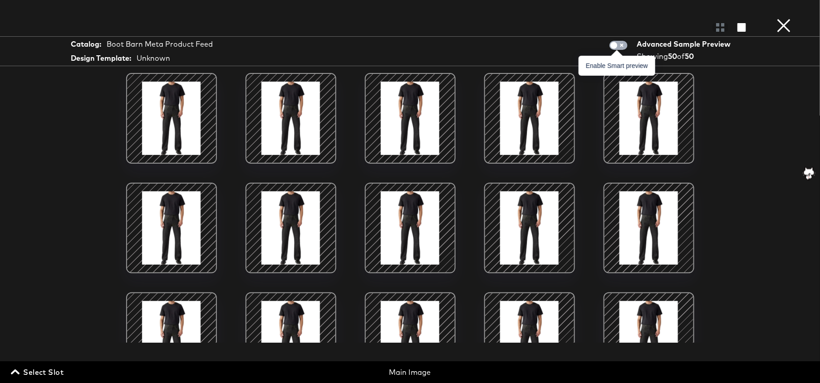 The width and height of the screenshot is (820, 383). Describe the element at coordinates (153, 58) in the screenshot. I see `div: Unknown` at that location.